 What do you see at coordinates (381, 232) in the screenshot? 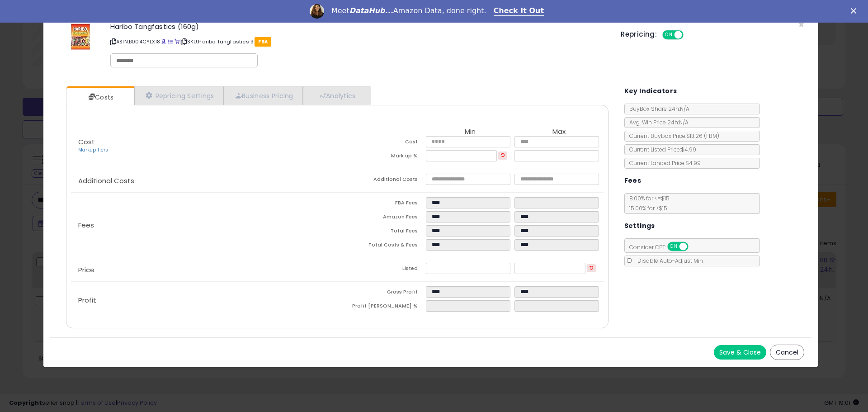
I see `td: Total Fees` at bounding box center [381, 232].